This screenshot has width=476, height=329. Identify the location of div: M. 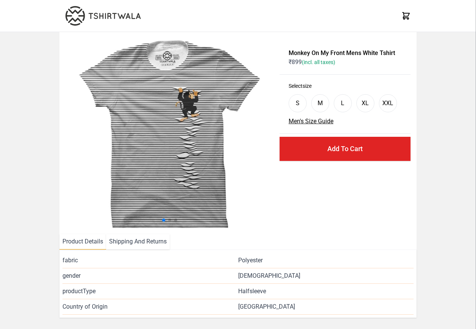
(320, 103).